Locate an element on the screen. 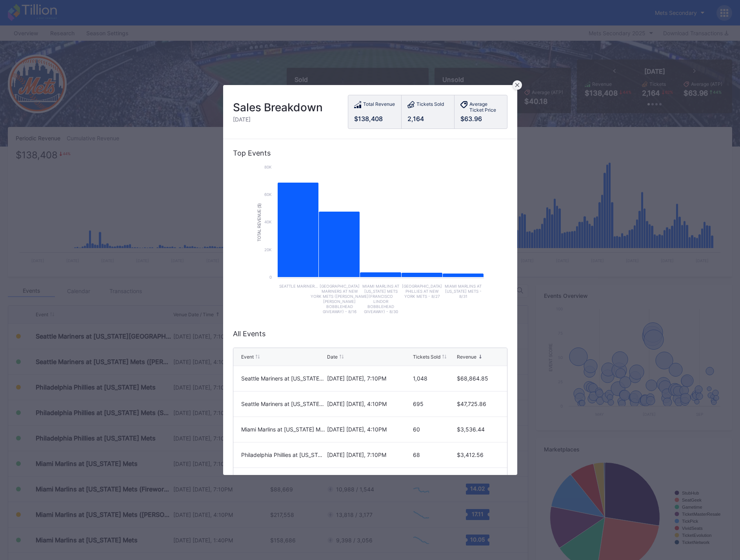 The image size is (740, 560). div: $3,536.44 is located at coordinates (478, 429).